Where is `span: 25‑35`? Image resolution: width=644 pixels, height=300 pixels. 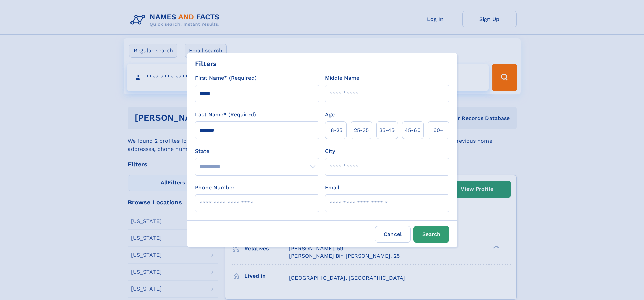
span: 25‑35 is located at coordinates (361, 130).